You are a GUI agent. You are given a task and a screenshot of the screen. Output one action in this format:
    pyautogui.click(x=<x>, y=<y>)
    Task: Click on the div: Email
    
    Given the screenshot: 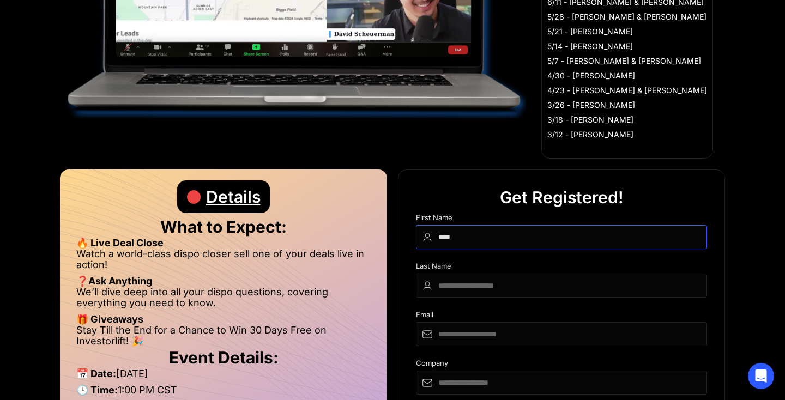 What is the action you would take?
    pyautogui.click(x=562, y=316)
    